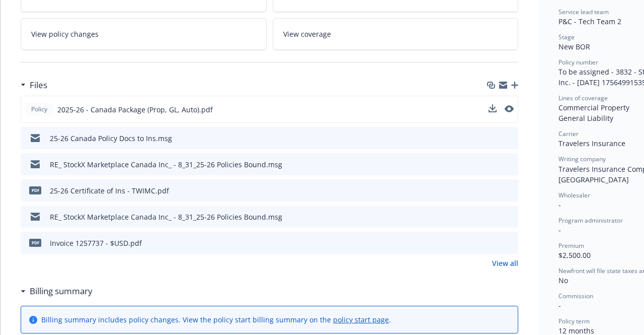  I want to click on span: Service lead team, so click(583, 12).